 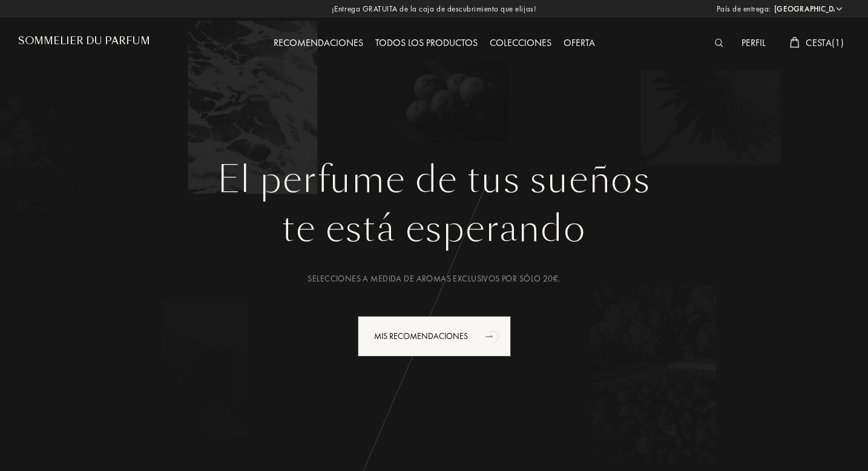 I want to click on div: Selecciones a medida de aromas exclusivos por sólo 20€., so click(x=434, y=279).